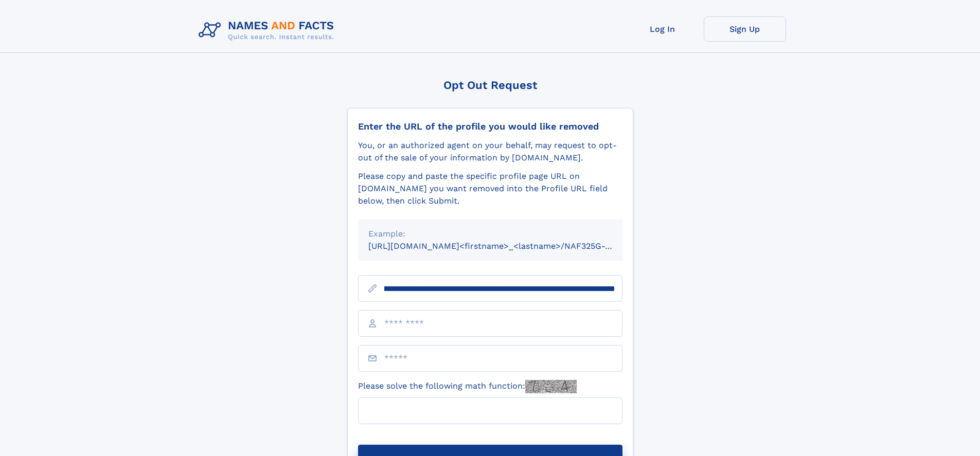 Image resolution: width=980 pixels, height=456 pixels. What do you see at coordinates (490, 234) in the screenshot?
I see `div: Example:` at bounding box center [490, 234].